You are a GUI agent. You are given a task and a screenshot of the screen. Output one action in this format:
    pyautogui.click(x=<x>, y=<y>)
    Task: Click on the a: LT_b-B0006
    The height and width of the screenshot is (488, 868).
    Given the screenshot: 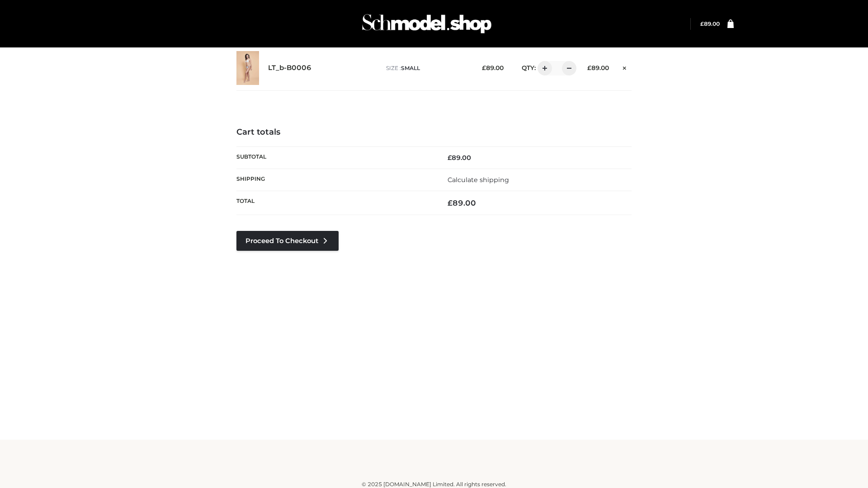 What is the action you would take?
    pyautogui.click(x=290, y=67)
    